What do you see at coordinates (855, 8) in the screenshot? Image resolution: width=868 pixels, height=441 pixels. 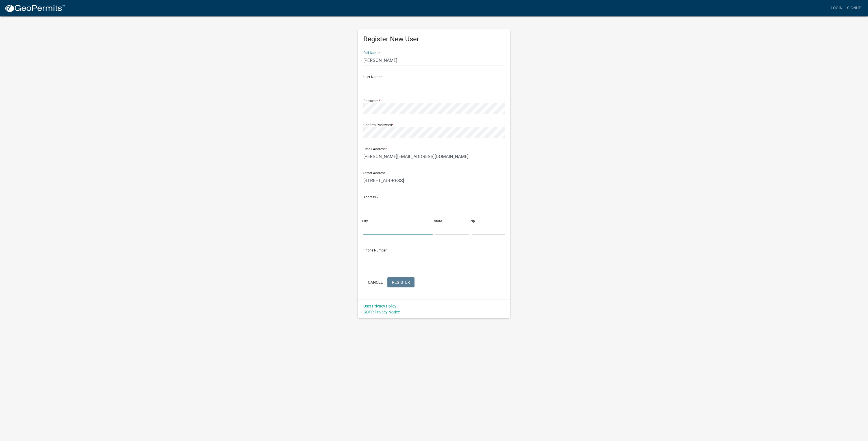 I see `a: Signup` at bounding box center [855, 8].